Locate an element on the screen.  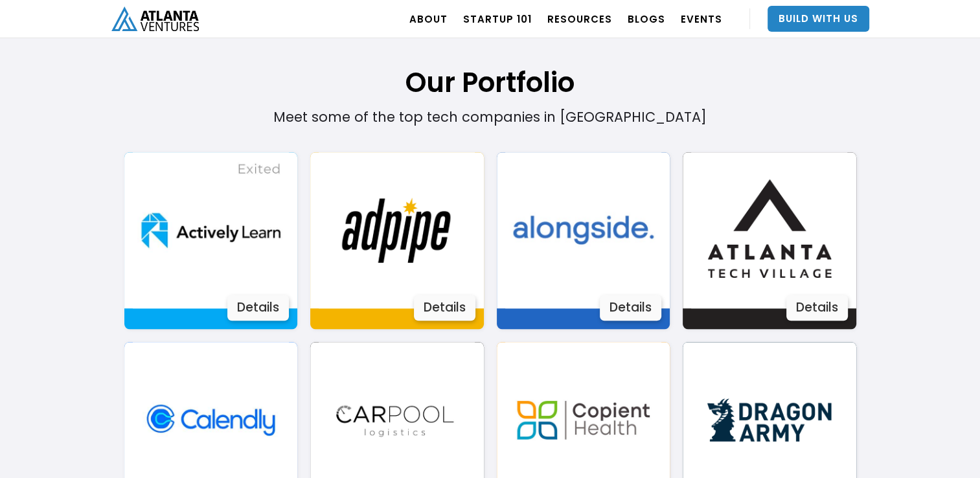
a: RESOURCES is located at coordinates (580, 19).